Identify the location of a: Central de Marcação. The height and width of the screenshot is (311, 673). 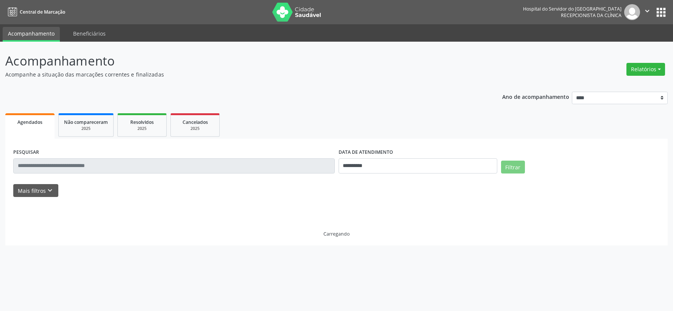
(35, 12).